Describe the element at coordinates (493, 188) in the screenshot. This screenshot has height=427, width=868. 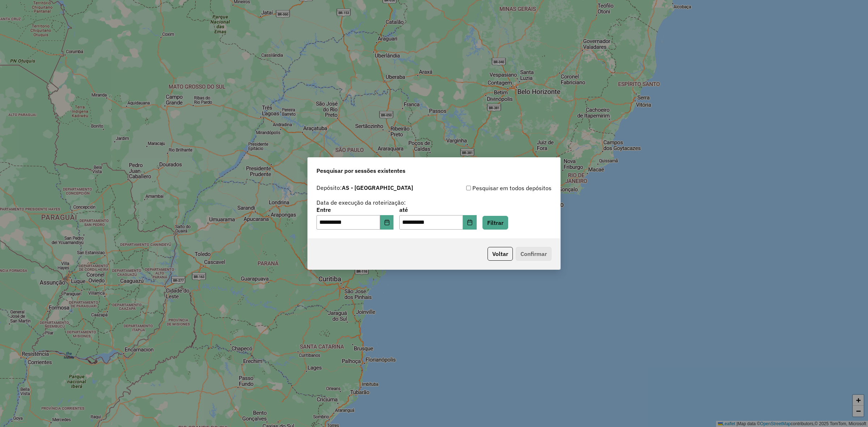
I see `div: Pesquisar em todos depósitos` at that location.